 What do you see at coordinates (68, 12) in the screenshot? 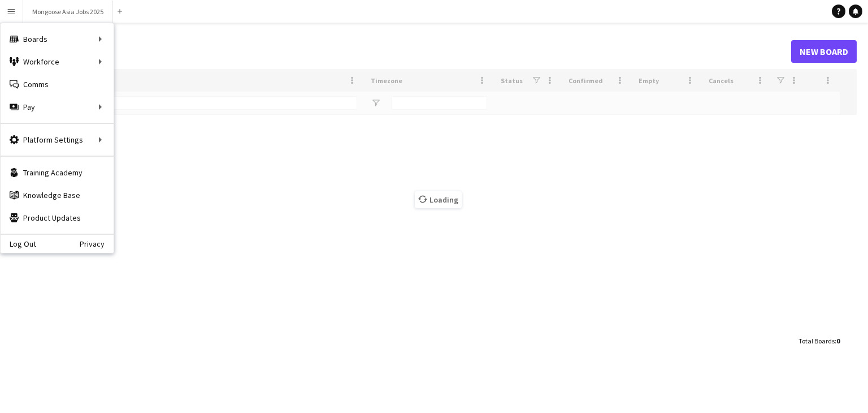
I see `button: Mongoose Asia Jobs 2025` at bounding box center [68, 12].